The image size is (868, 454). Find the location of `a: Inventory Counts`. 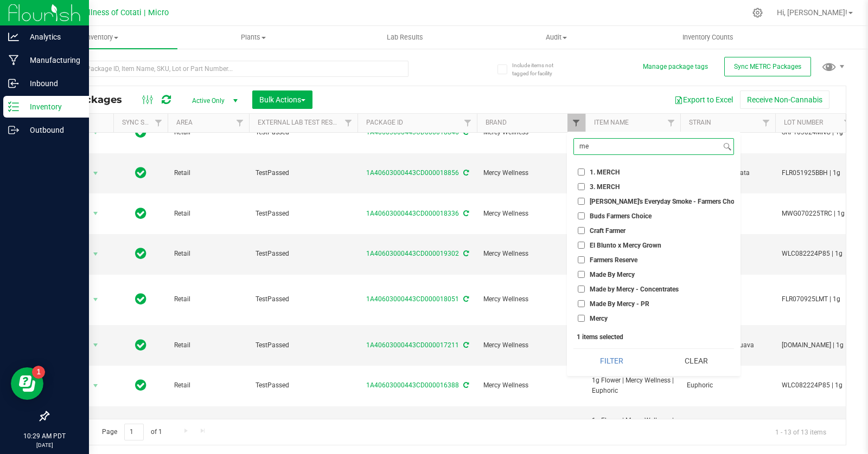

a: Inventory Counts is located at coordinates (707, 37).